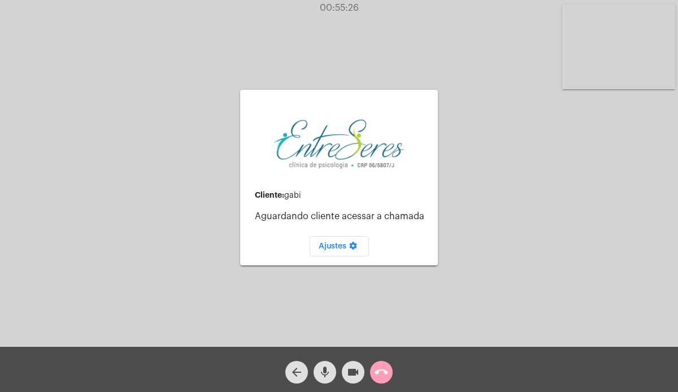 The height and width of the screenshot is (392, 678). Describe the element at coordinates (339, 143) in the screenshot. I see `img: aa27006a-a7e4-c883-abf8-315c10fe6841.png` at that location.